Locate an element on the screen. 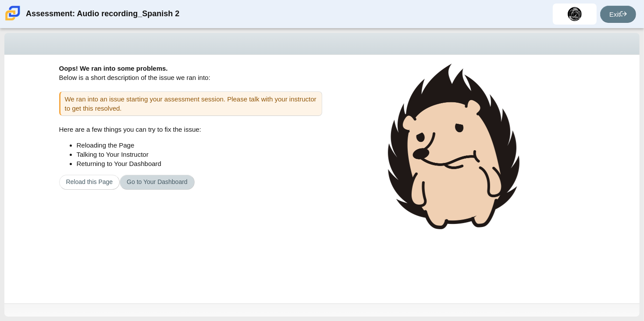 The image size is (644, 321). li: Returning to Your Dashboard is located at coordinates (200, 163).